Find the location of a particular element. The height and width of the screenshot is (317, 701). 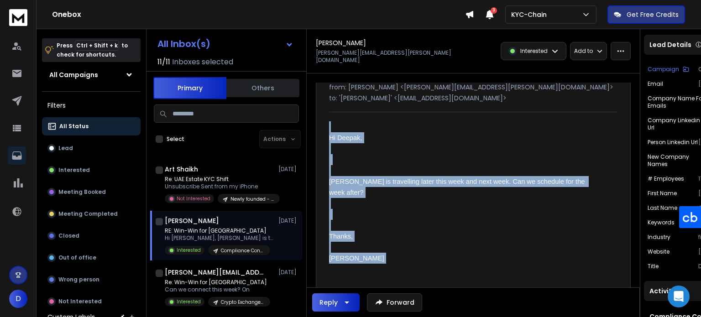

button: Primary is located at coordinates (190, 88).